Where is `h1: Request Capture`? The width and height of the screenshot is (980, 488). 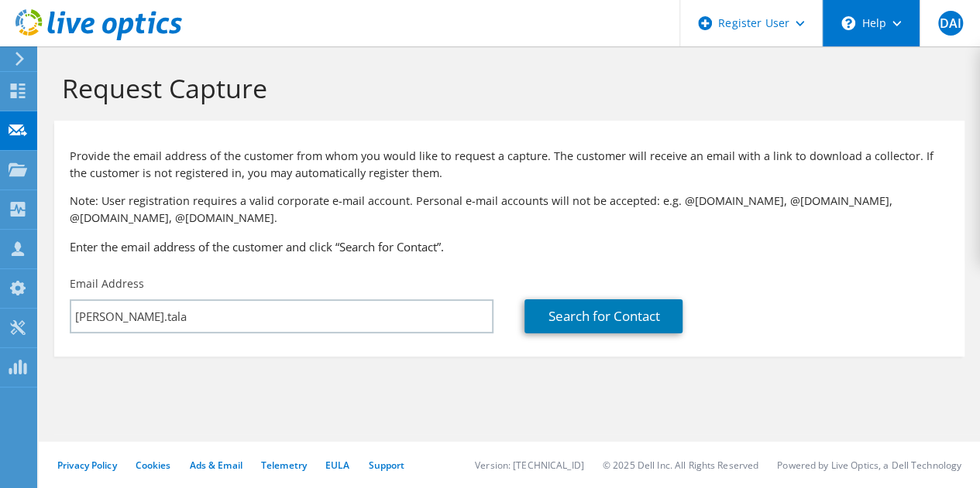
h1: Request Capture is located at coordinates (505, 88).